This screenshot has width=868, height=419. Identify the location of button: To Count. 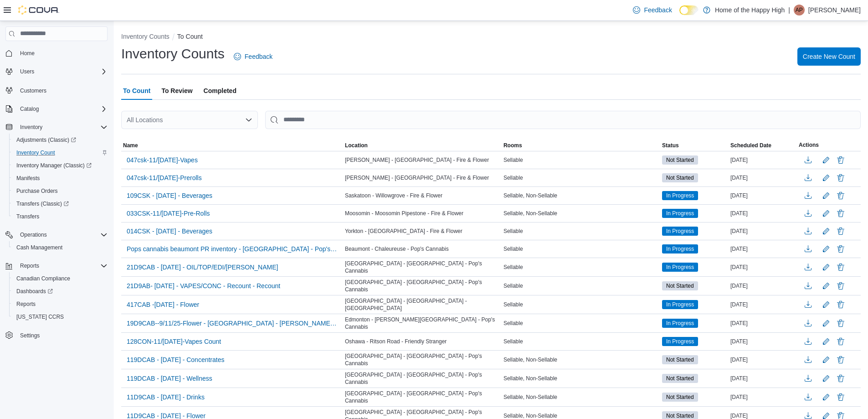
(190, 36).